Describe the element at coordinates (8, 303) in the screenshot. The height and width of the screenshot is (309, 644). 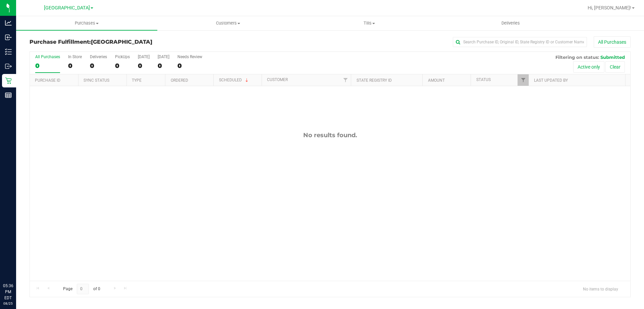
I see `p: 08/25` at that location.